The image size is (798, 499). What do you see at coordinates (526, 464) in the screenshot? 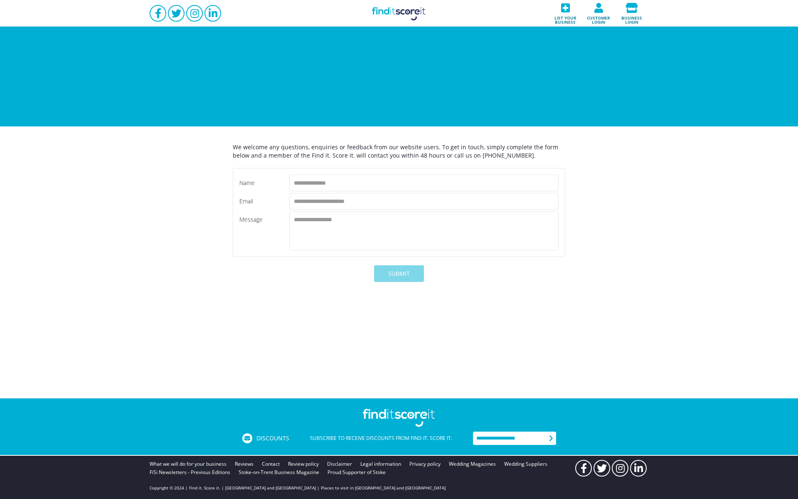
I see `a: Wedding Suppliers` at bounding box center [526, 464].